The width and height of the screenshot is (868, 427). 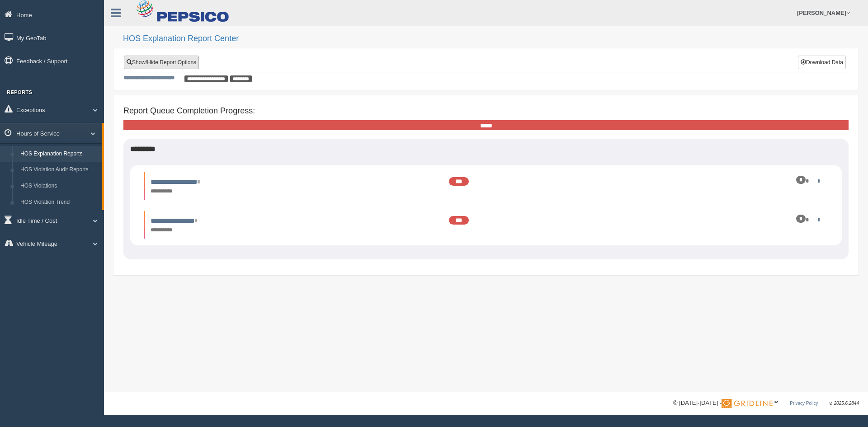 What do you see at coordinates (747, 403) in the screenshot?
I see `img: Gridline` at bounding box center [747, 403].